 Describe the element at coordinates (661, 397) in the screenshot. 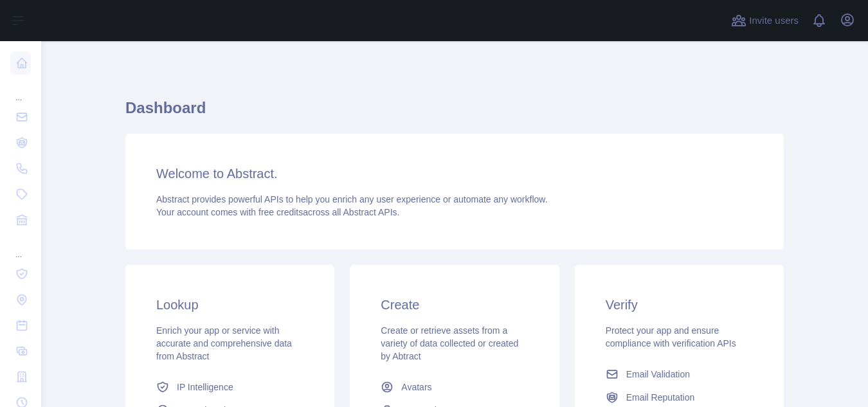

I see `span: Email Reputation` at that location.